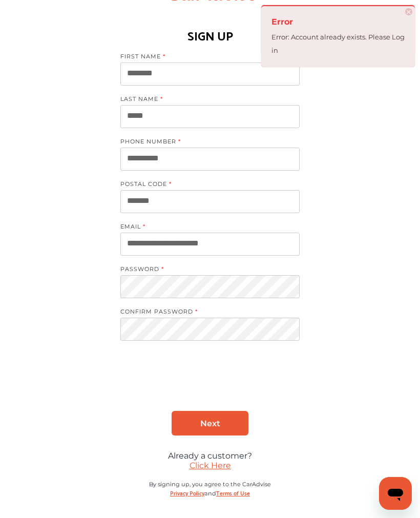  Describe the element at coordinates (210, 465) in the screenshot. I see `a: Click Here` at that location.